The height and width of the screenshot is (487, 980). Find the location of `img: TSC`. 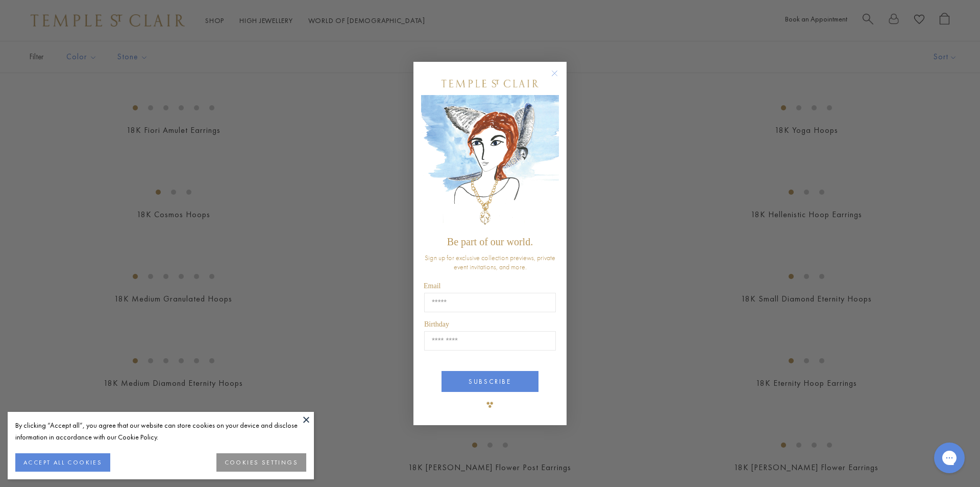

img: TSC is located at coordinates (490, 404).